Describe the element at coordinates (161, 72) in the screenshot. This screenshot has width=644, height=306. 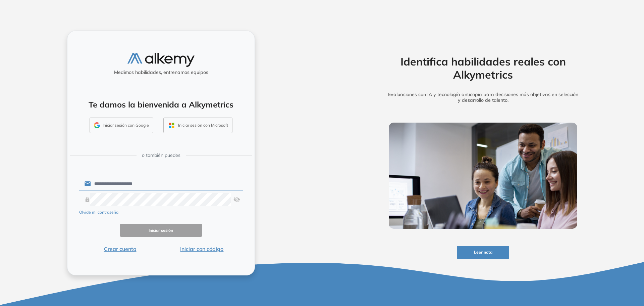
I see `h5: Medimos habilidades, entrenamos equipos` at that location.